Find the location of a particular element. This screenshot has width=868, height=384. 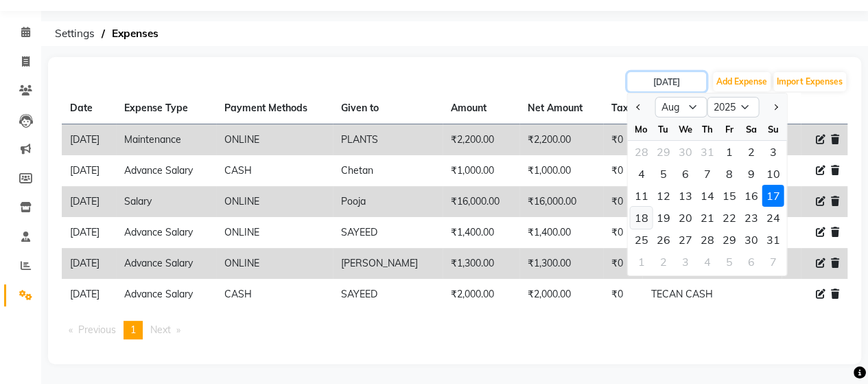

div: Saturday, August 2, 2025 is located at coordinates (750, 152).